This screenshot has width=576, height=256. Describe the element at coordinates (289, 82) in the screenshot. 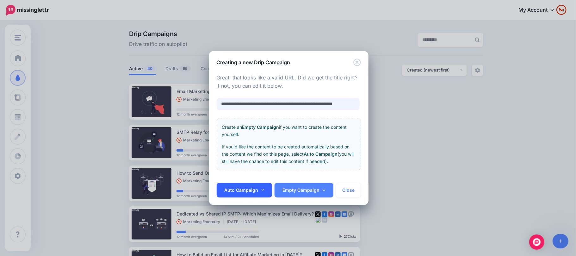

I see `p: Great, that looks like a valid URL. Did we get the title right? If not, you can edit it below.` at that location.